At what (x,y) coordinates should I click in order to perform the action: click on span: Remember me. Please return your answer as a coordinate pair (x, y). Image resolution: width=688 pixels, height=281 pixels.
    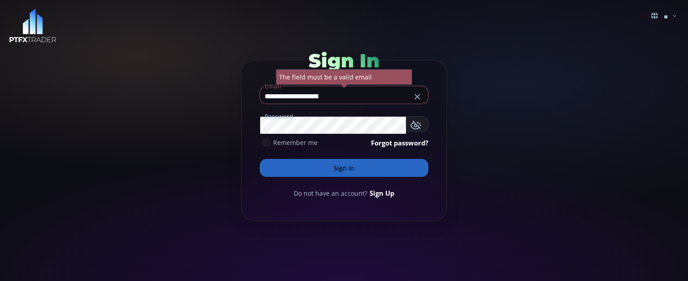
    Looking at the image, I should click on (295, 142).